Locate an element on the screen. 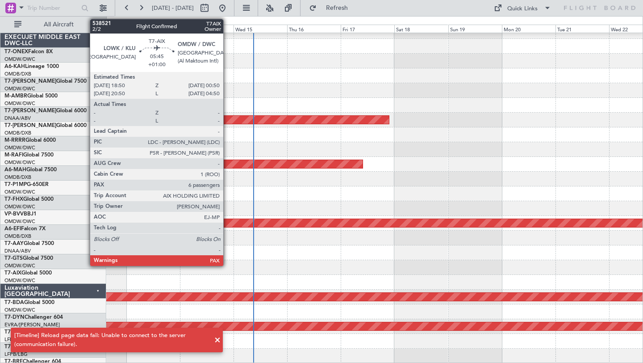 This screenshot has height=363, width=643. div: Wed 15 is located at coordinates (260, 29).